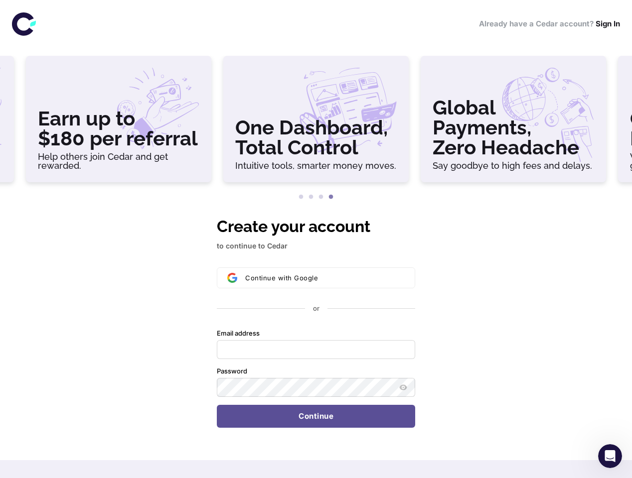 The image size is (632, 478). I want to click on button: Sign in with GoogleContinue with Google, so click(316, 278).